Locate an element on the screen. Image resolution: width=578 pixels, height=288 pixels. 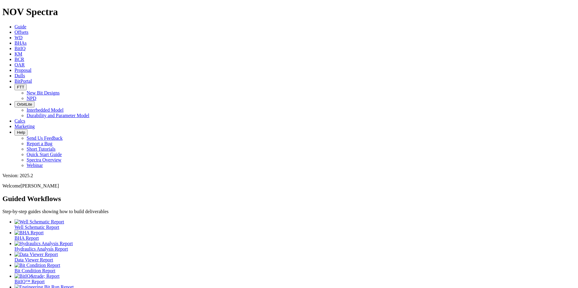
span: Dulls is located at coordinates (20, 76).